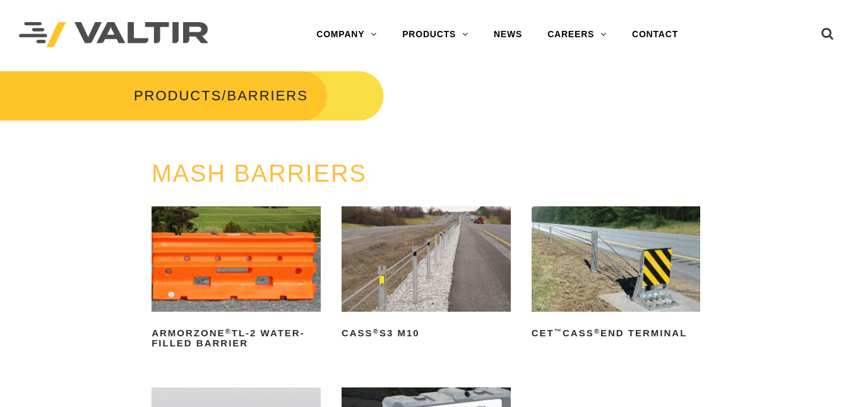  What do you see at coordinates (267, 95) in the screenshot?
I see `span: BARRIERS` at bounding box center [267, 95].